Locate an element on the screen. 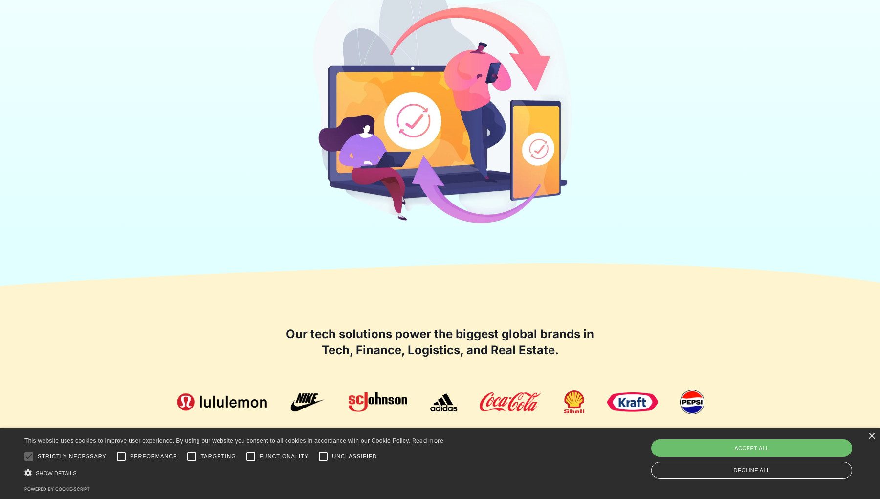 Image resolution: width=880 pixels, height=499 pixels. div: Close is located at coordinates (871, 436).